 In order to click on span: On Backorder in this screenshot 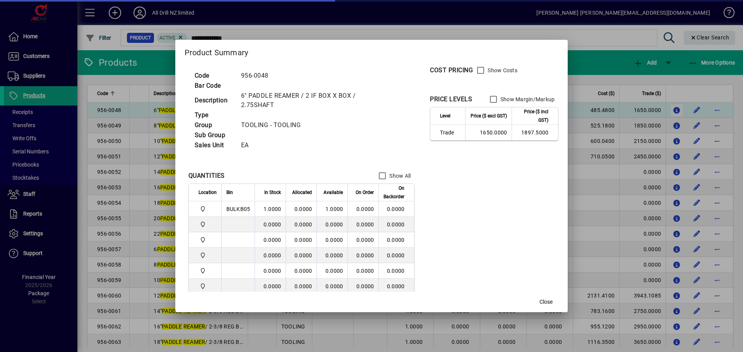, I will do `click(394, 193)`.